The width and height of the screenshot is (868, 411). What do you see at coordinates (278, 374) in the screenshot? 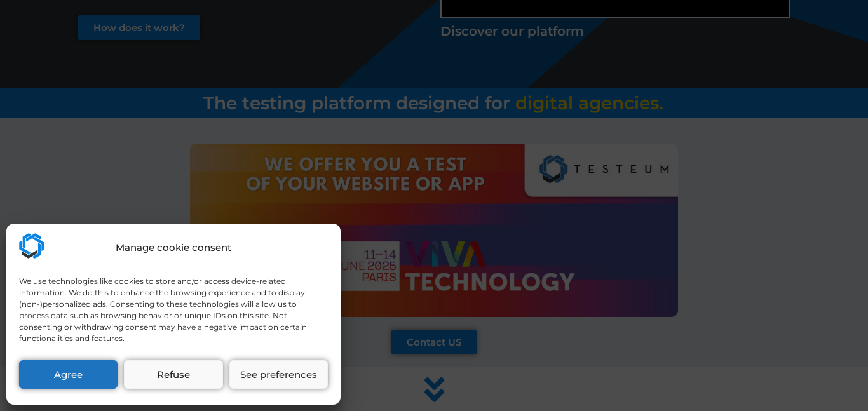
I see `button: See preferences` at bounding box center [278, 374].